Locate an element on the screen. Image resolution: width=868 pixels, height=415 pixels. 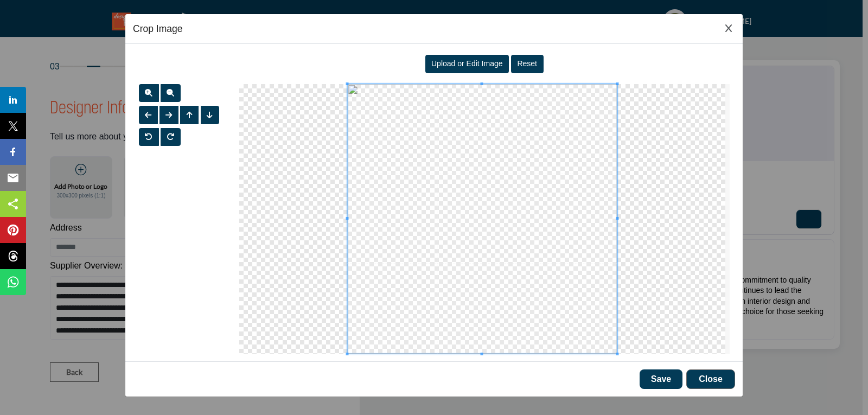
button: Close is located at coordinates (710, 379).